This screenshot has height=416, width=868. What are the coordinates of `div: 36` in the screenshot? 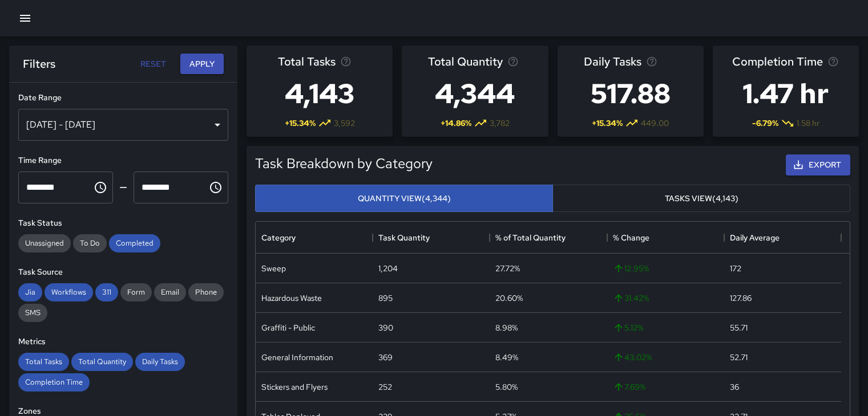 It's located at (735, 387).